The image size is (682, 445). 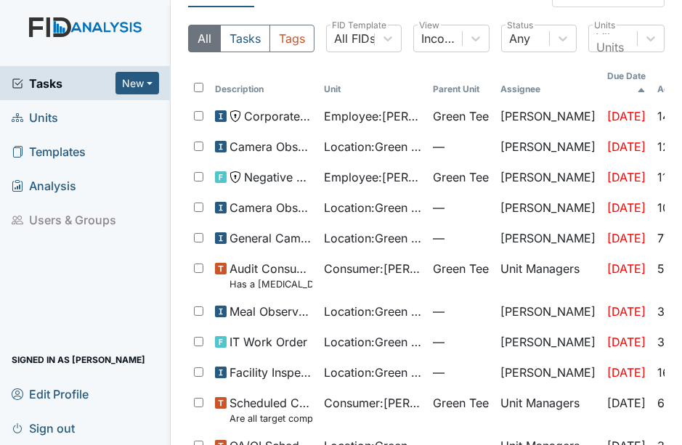 I want to click on span: Templates, so click(x=49, y=151).